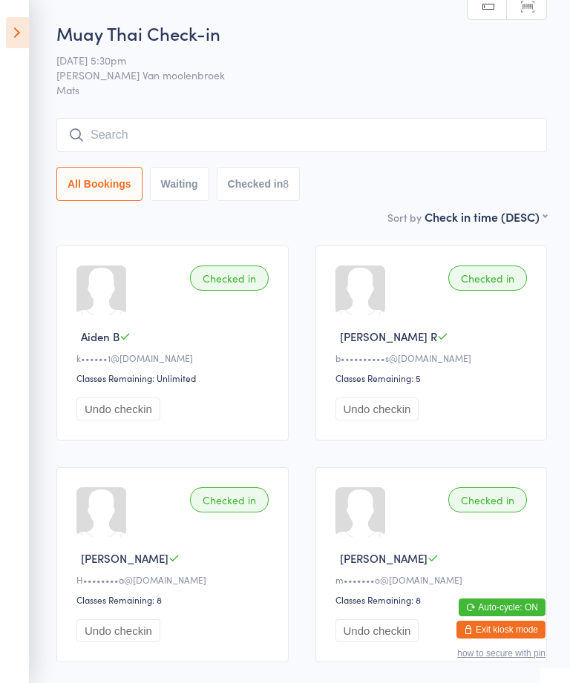 The width and height of the screenshot is (570, 683). What do you see at coordinates (301, 33) in the screenshot?
I see `h2: Muay Thai Check-in` at bounding box center [301, 33].